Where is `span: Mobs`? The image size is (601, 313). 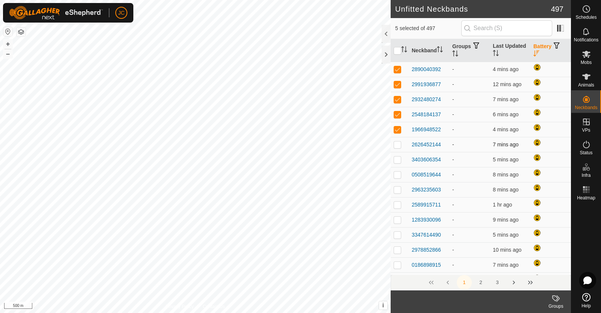 span: Mobs is located at coordinates (586, 62).